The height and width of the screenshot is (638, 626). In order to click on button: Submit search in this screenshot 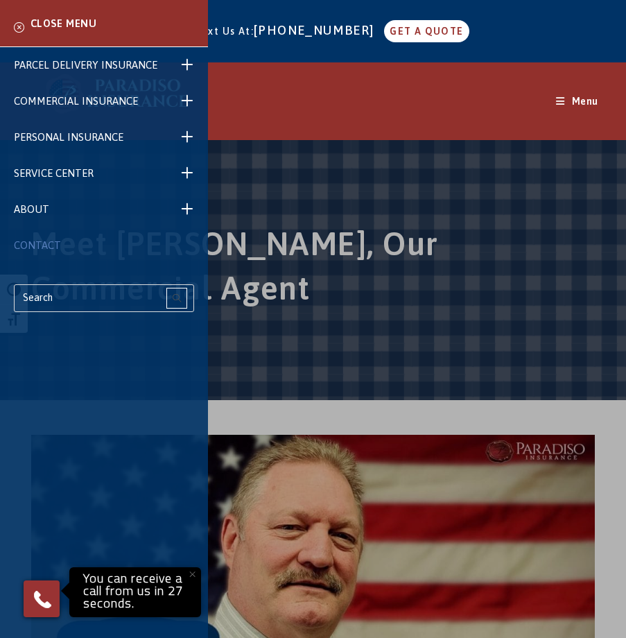, I will do `click(177, 298)`.